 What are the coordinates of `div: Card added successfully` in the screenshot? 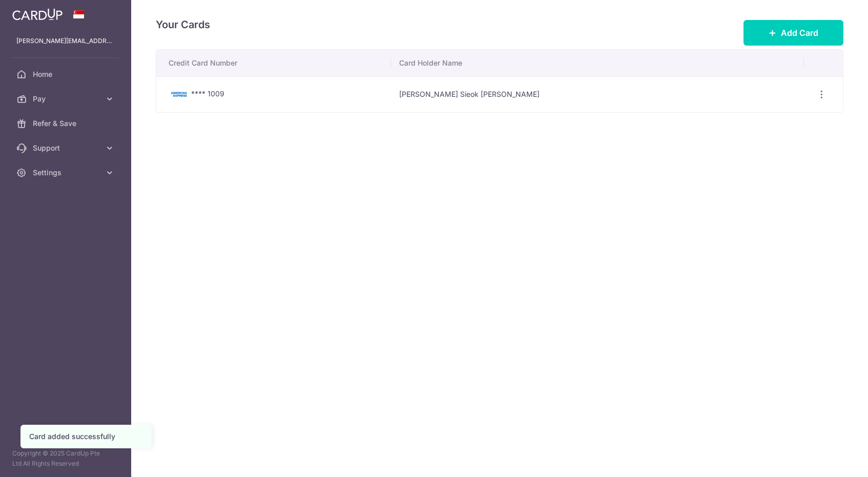 It's located at (86, 437).